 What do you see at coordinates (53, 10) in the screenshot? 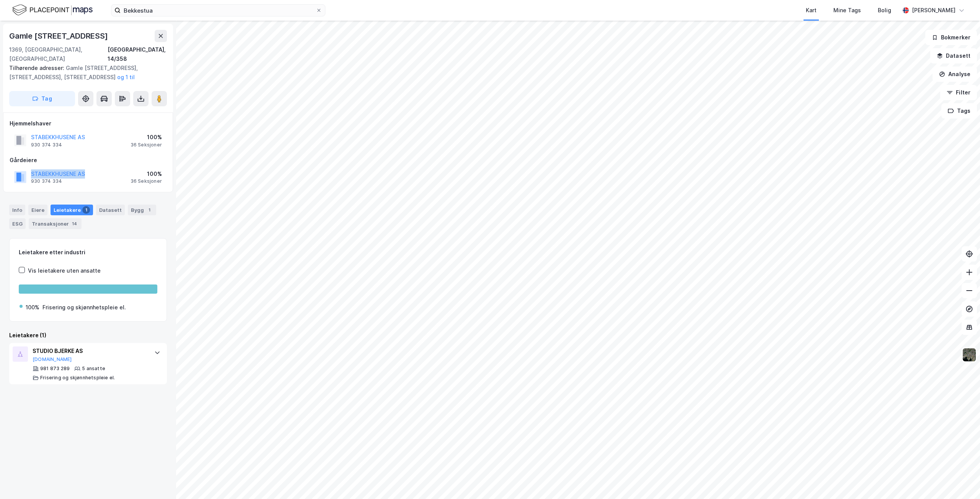
I see `img: logo.f888ab2527a4732fd821a326f86c7f29.svg` at bounding box center [53, 10].